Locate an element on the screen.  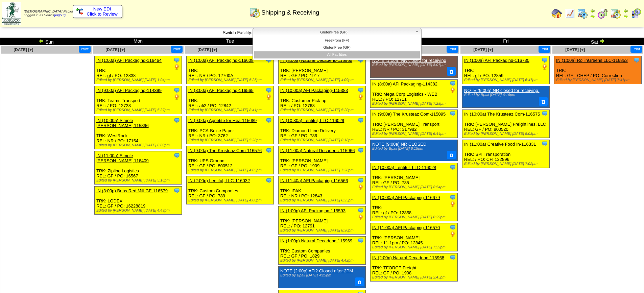
img: ediSmall.gif is located at coordinates (80, 12).